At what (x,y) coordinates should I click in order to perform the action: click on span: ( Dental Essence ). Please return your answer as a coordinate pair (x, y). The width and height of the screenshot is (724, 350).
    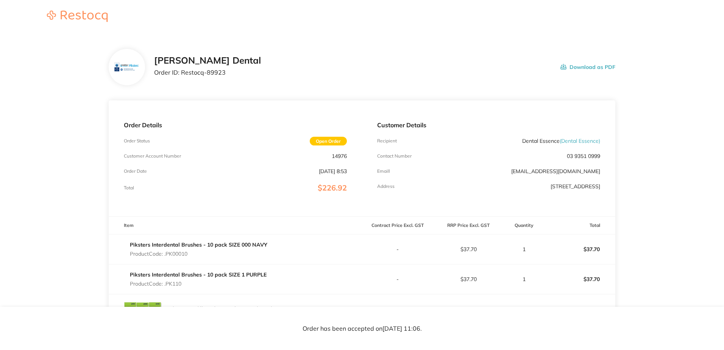
    Looking at the image, I should click on (580, 141).